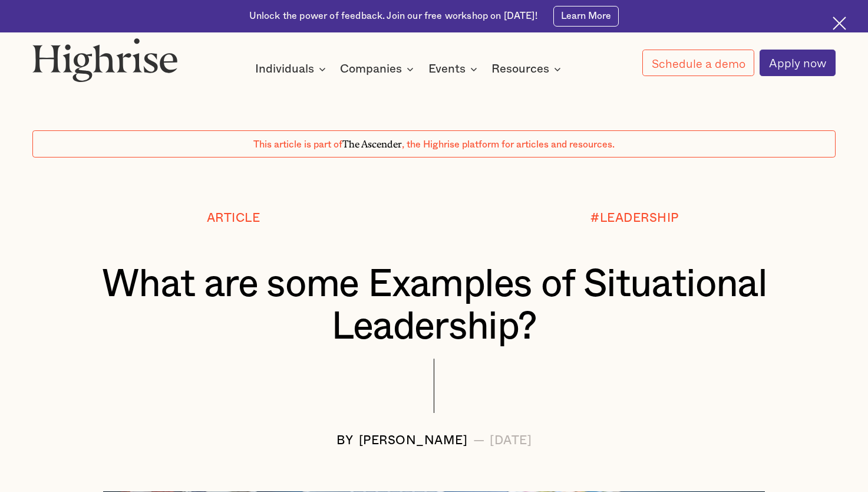 This screenshot has width=868, height=492. What do you see at coordinates (234, 218) in the screenshot?
I see `div: Article` at bounding box center [234, 218].